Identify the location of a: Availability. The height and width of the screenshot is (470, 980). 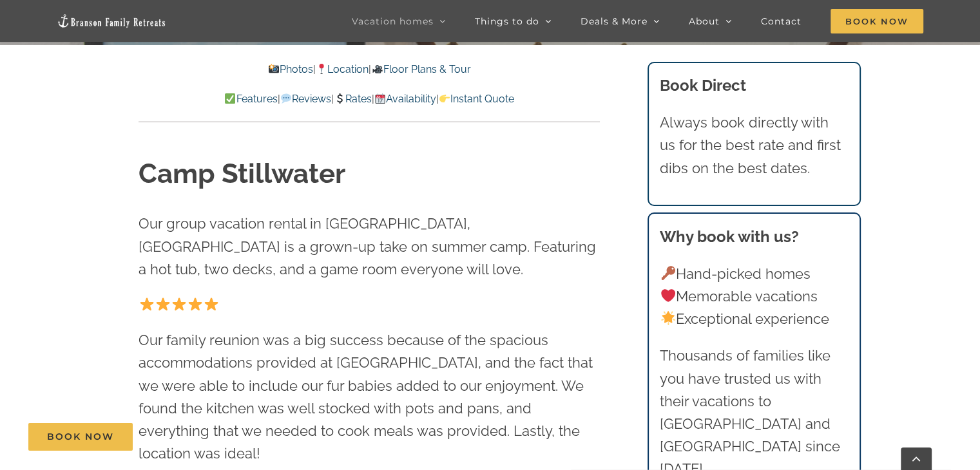
(405, 98).